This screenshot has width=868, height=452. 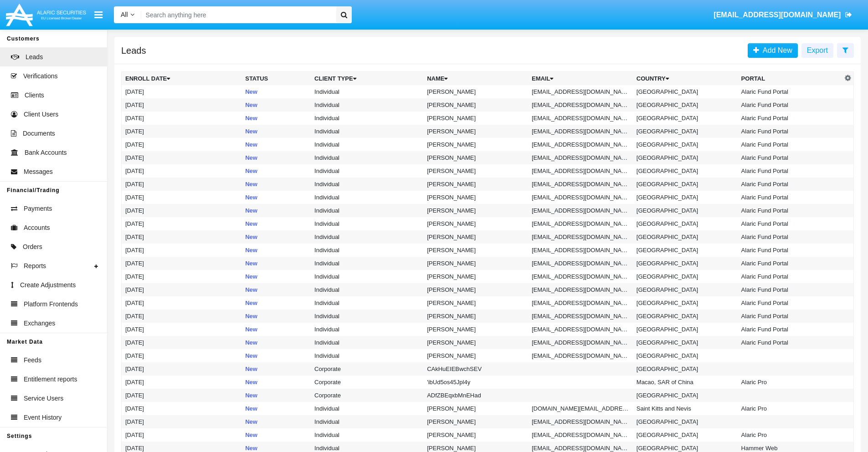 What do you see at coordinates (182, 79) in the screenshot?
I see `th: Enroll Date` at bounding box center [182, 79].